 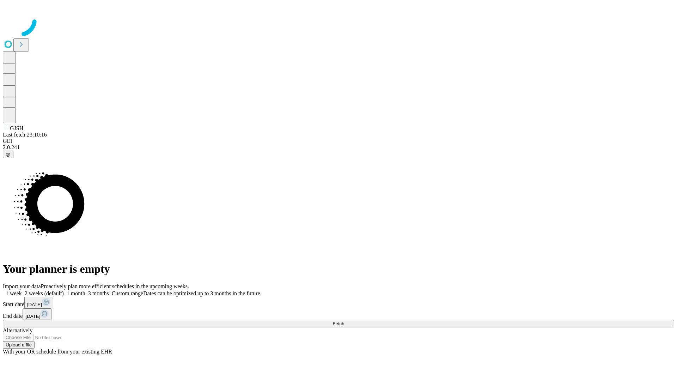 What do you see at coordinates (339, 302) in the screenshot?
I see `div: Start date` at bounding box center [339, 302].